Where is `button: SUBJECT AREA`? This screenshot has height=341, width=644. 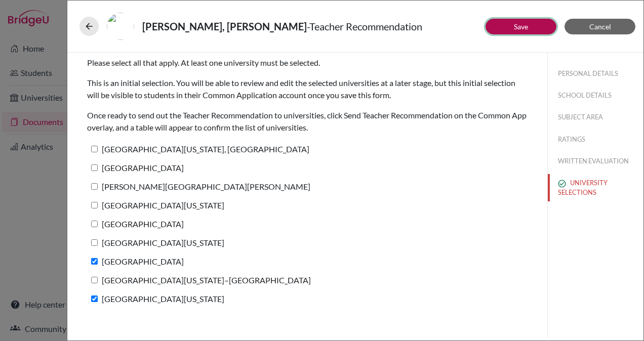
button: SUBJECT AREA is located at coordinates (596, 117).